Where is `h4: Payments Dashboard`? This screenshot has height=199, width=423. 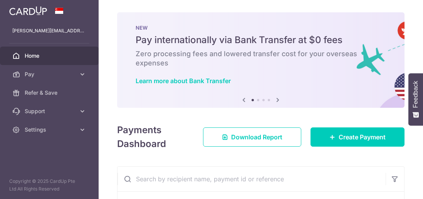
h4: Payments Dashboard is located at coordinates (153, 137).